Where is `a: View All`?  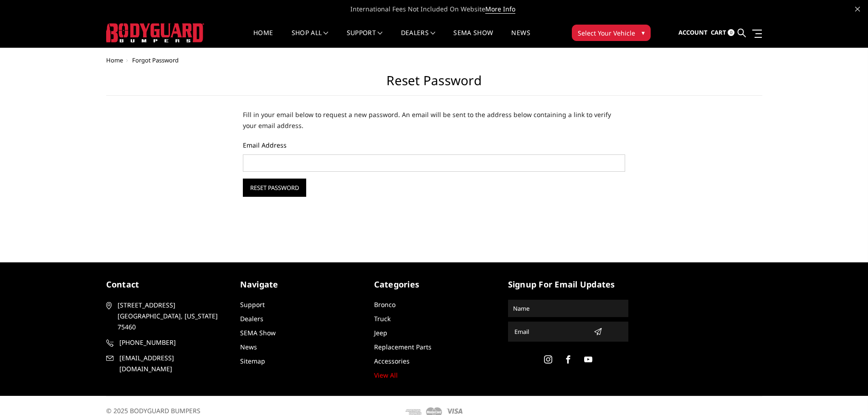 a: View All is located at coordinates (386, 374).